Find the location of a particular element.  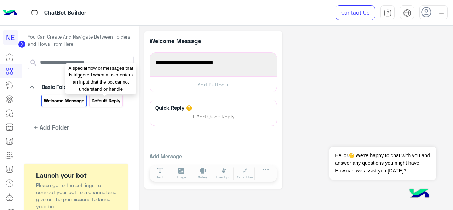

button: Gallery is located at coordinates (203, 174).